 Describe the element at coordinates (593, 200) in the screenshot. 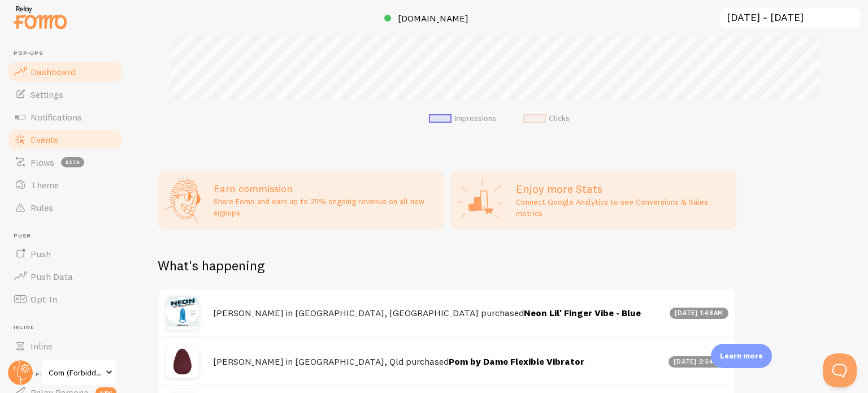

I see `a: Enjoy more Stats Connect Google Analytics to see Conversions & Sales metrics` at that location.